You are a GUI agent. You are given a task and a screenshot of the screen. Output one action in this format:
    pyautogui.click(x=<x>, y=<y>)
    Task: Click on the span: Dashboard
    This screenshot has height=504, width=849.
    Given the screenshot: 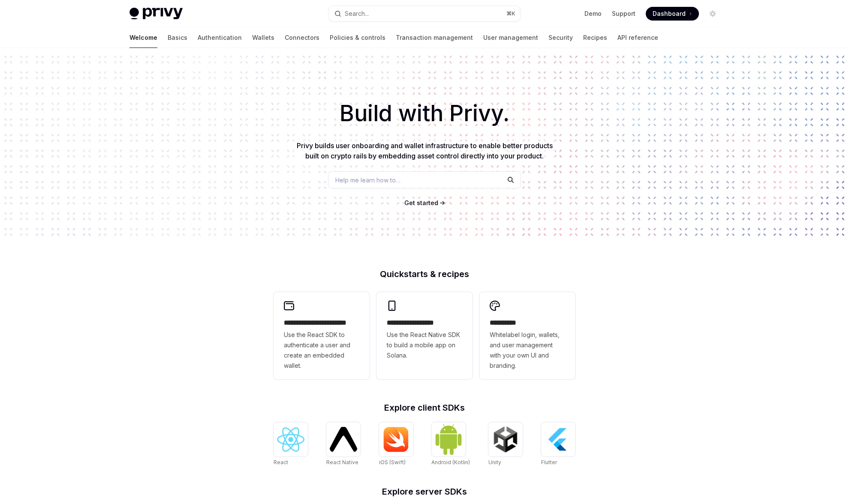 What is the action you would take?
    pyautogui.click(x=669, y=14)
    